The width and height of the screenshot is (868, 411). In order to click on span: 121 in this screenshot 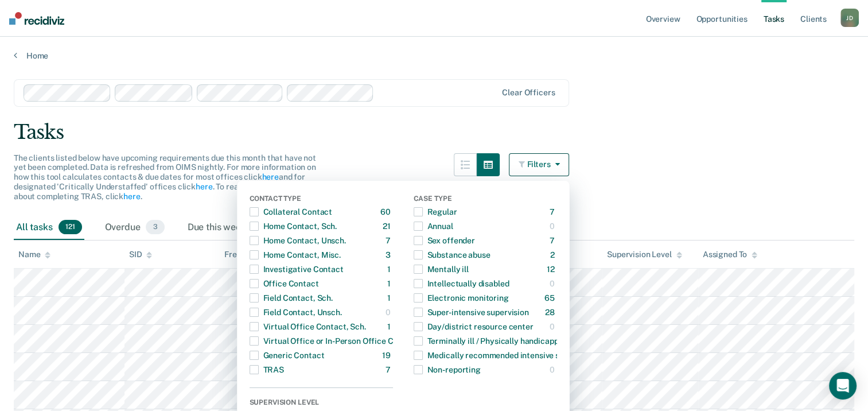, I will do `click(70, 228)`.